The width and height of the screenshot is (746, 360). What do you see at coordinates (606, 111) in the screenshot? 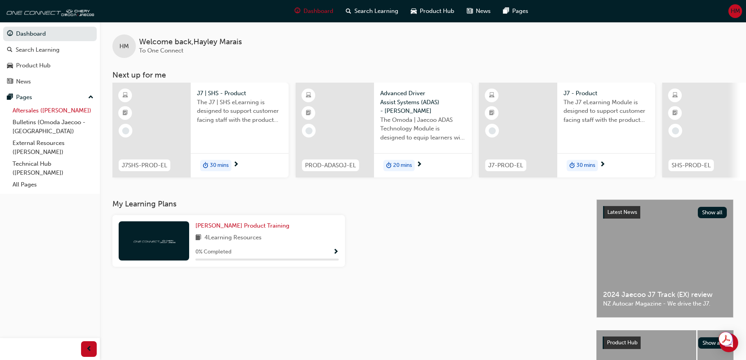
I see `span: The J7 eLearning Module is designed to support customer facing staff with the product and sales i...` at bounding box center [606, 111].